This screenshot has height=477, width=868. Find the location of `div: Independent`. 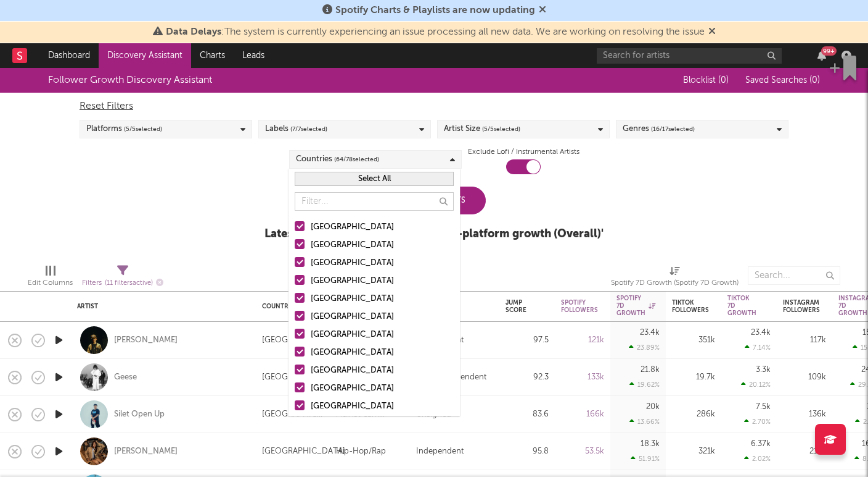

div: Independent is located at coordinates (440, 451).